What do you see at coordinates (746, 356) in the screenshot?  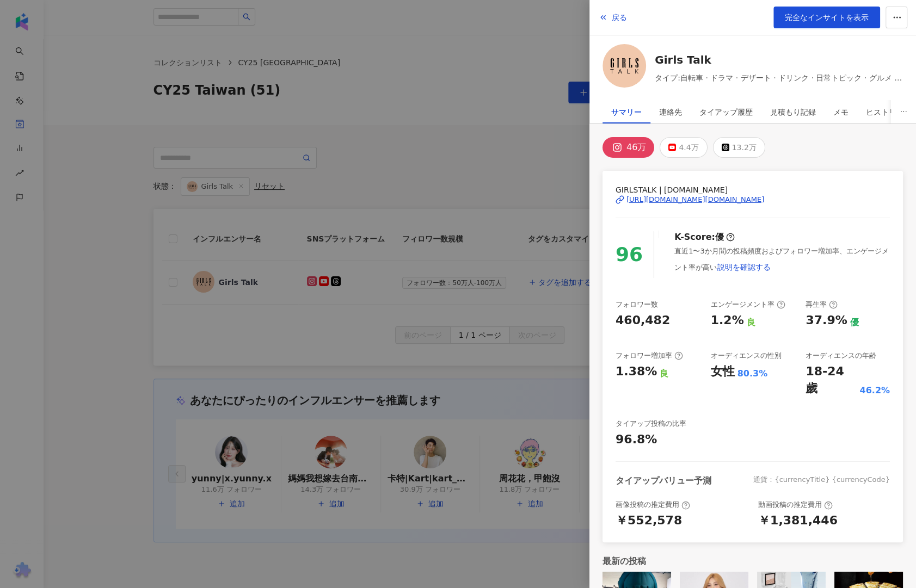 I see `div: オーディエンスの性別` at bounding box center [746, 356].